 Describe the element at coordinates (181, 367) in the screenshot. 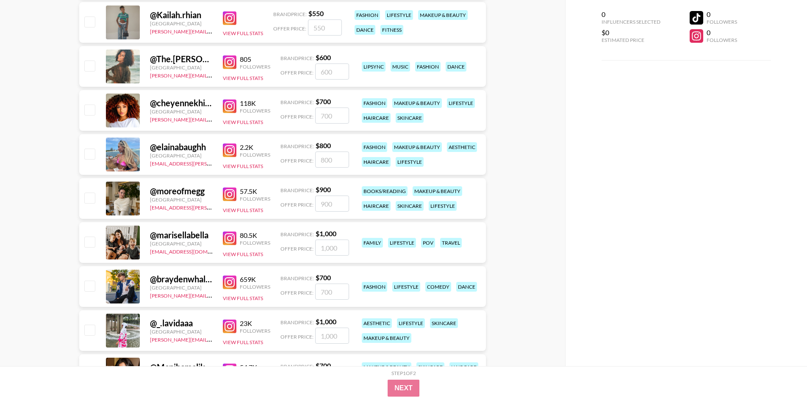

I see `div: @ Manihamalik` at that location.